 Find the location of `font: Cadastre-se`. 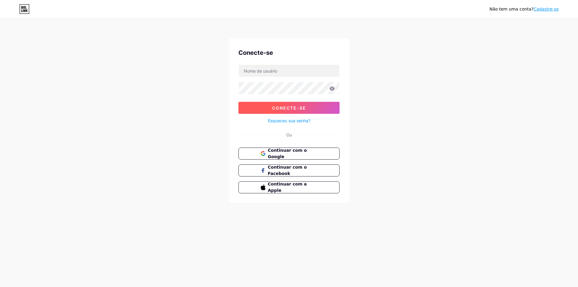

font: Cadastre-se is located at coordinates (546, 9).